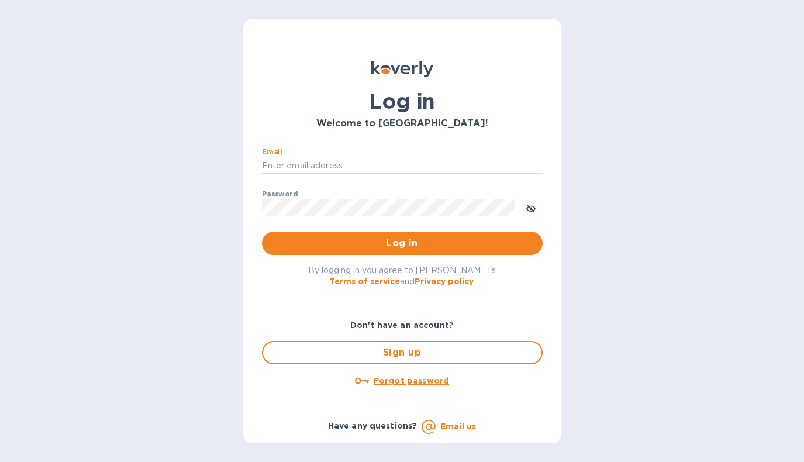 This screenshot has height=462, width=804. I want to click on img: Koverly, so click(402, 69).